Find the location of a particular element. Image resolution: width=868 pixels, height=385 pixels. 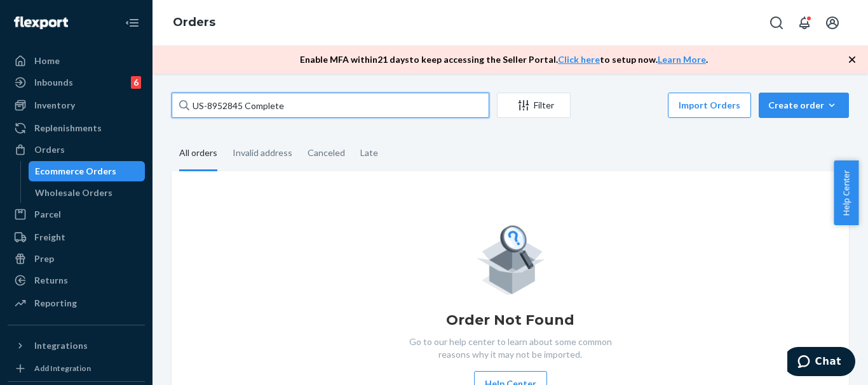

input: Search orders is located at coordinates (331, 105).